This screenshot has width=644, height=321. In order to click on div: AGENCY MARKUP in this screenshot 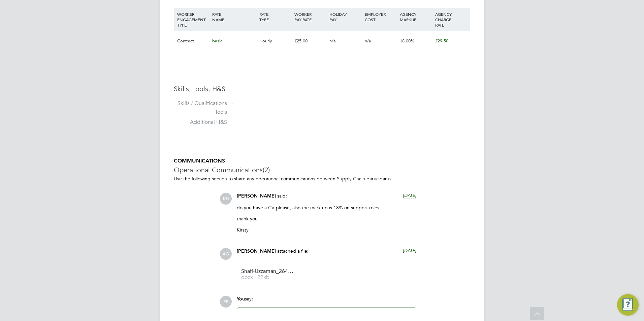, I will do `click(416, 17)`.